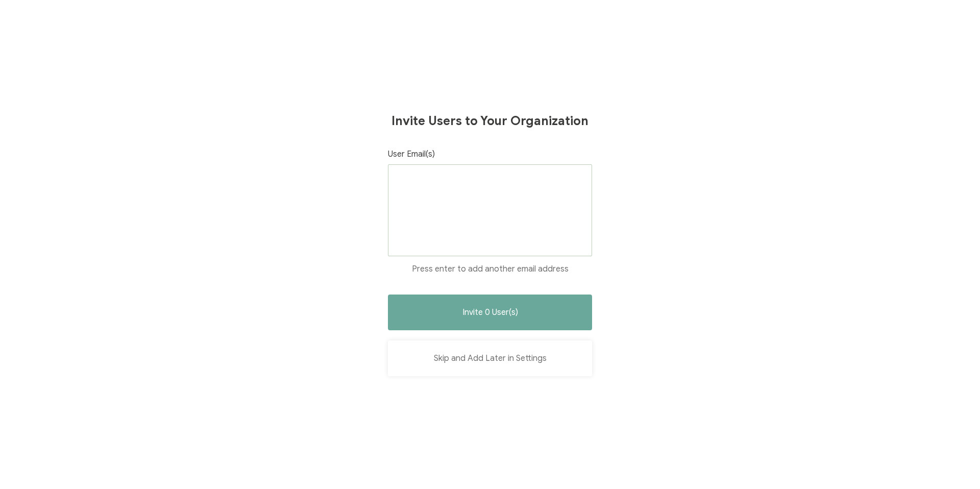 This screenshot has width=980, height=489. What do you see at coordinates (490, 313) in the screenshot?
I see `button: Invite 0 User(s)` at bounding box center [490, 313].